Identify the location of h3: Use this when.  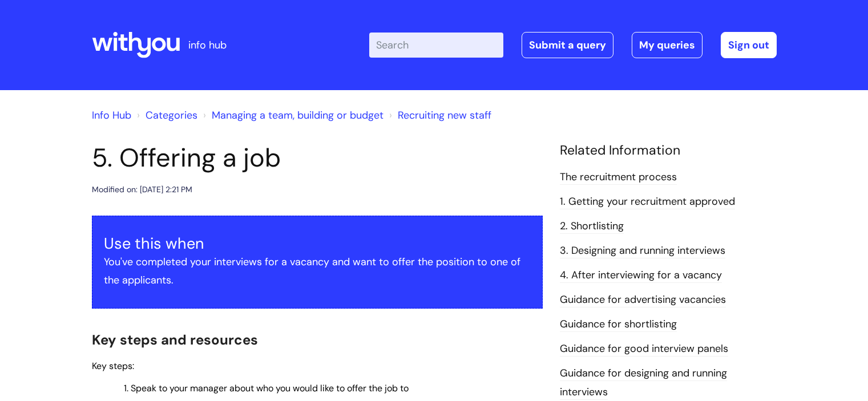
(317, 243).